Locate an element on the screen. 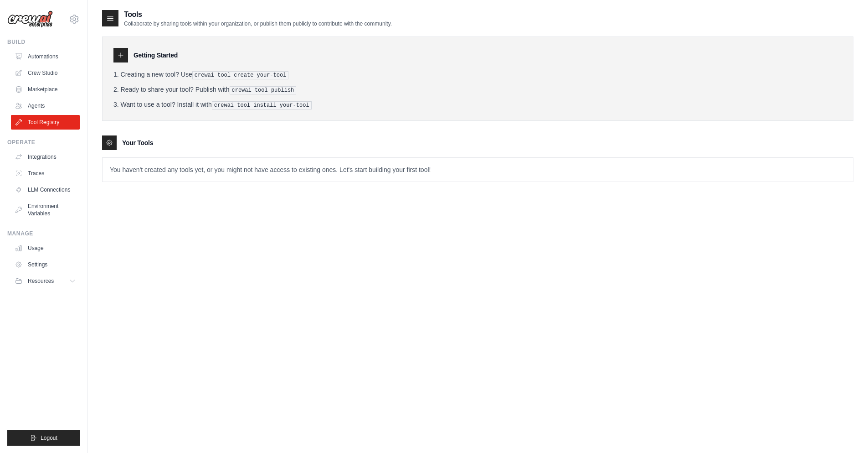 The height and width of the screenshot is (453, 868). a: Marketplace is located at coordinates (45, 89).